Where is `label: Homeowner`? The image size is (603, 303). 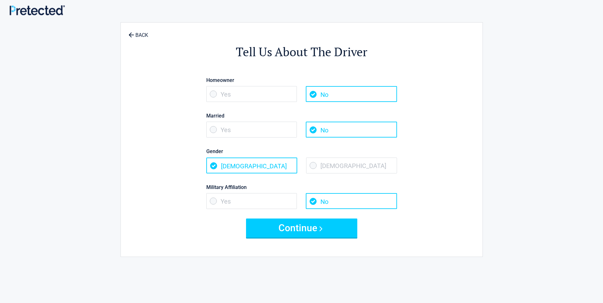
label: Homeowner is located at coordinates (302, 80).